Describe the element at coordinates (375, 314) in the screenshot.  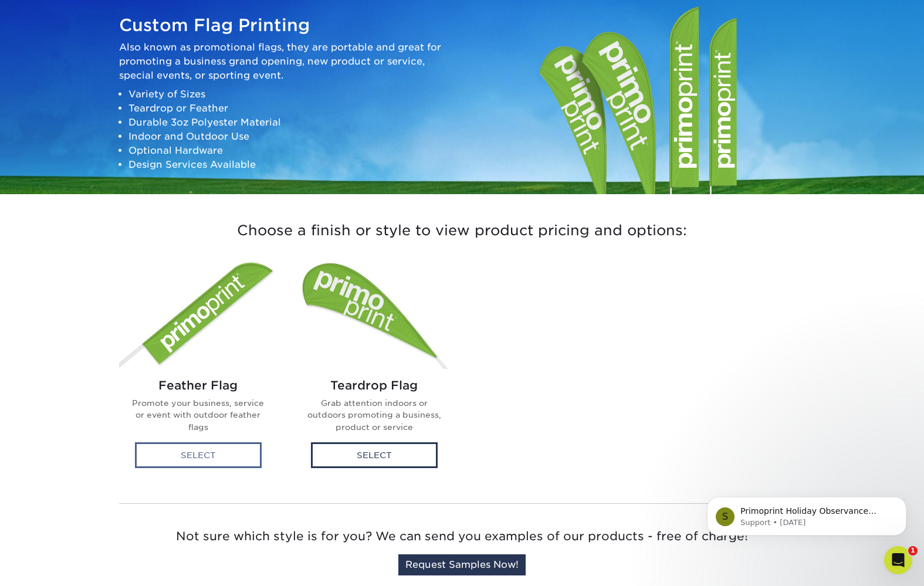
I see `img: Teardrop Flag Flags` at that location.